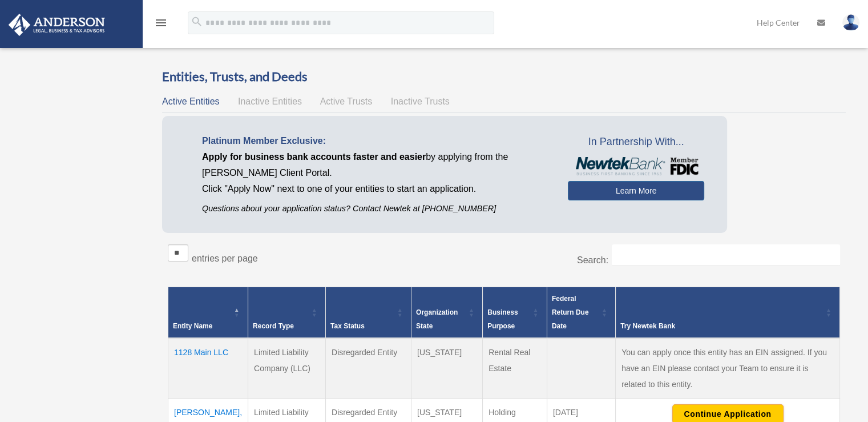 This screenshot has width=868, height=422. Describe the element at coordinates (636, 166) in the screenshot. I see `img: NewtekBankLogoSM.png` at that location.